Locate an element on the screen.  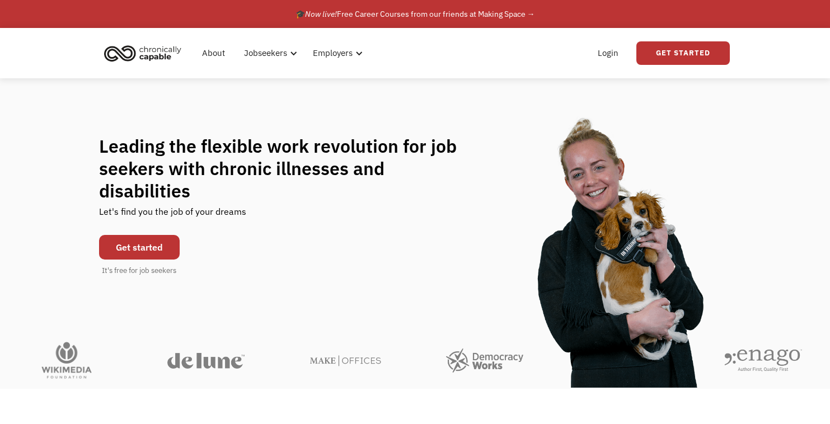
a: Login is located at coordinates (608, 53).